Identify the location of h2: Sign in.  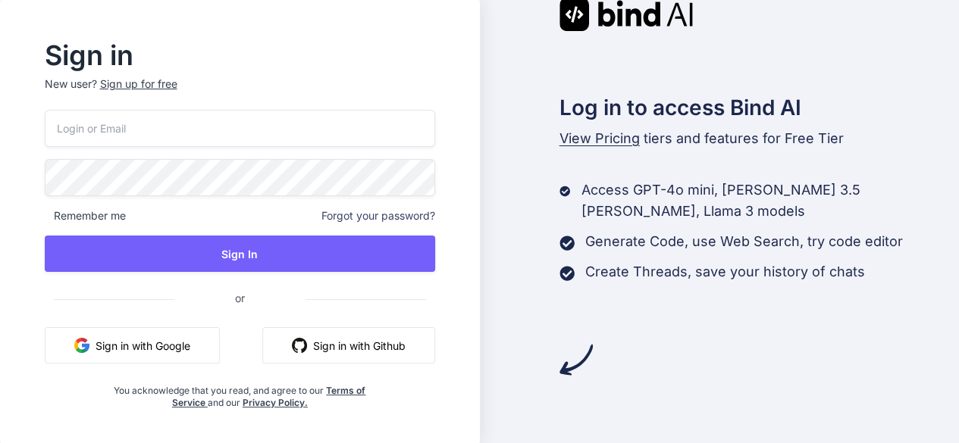
(239, 55).